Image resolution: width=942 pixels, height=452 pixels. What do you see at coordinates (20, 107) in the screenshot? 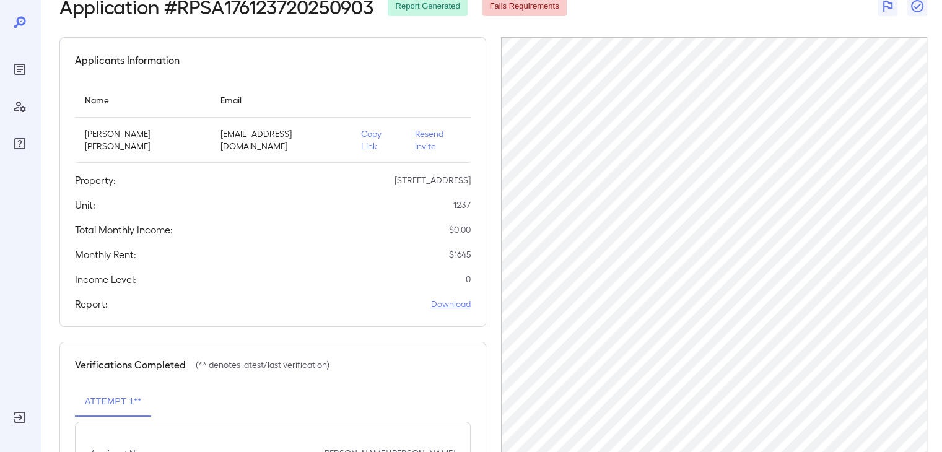
I see `div: Manage Users` at bounding box center [20, 107].